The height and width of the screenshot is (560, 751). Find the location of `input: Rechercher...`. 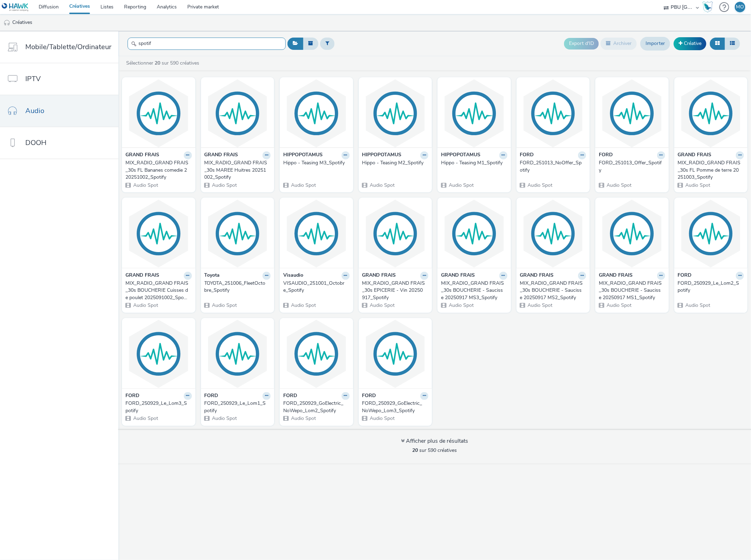

input: Rechercher... is located at coordinates (207, 44).